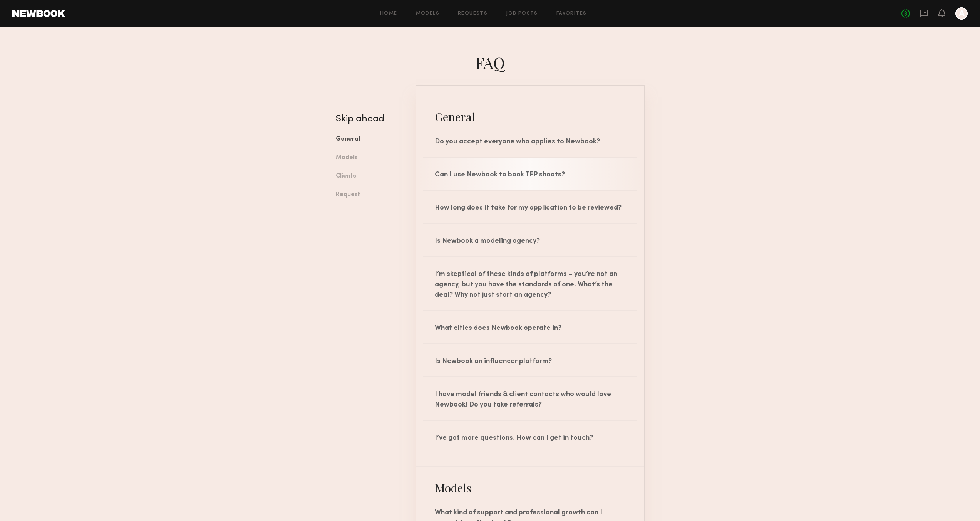  What do you see at coordinates (572, 14) in the screenshot?
I see `a: Favorites` at bounding box center [572, 14].